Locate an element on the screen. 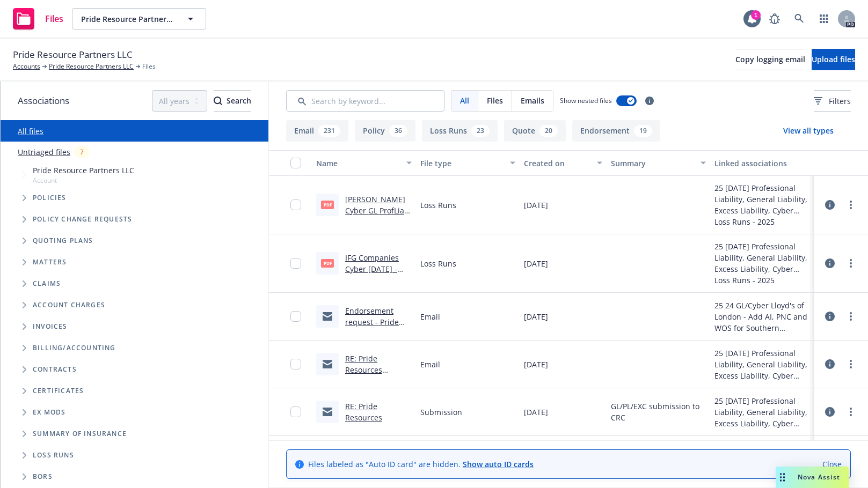  div: File type is located at coordinates (463, 163).